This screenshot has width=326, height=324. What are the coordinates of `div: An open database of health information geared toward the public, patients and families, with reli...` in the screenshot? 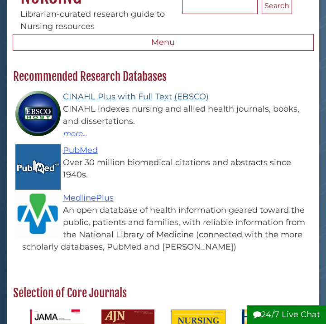 It's located at (168, 228).